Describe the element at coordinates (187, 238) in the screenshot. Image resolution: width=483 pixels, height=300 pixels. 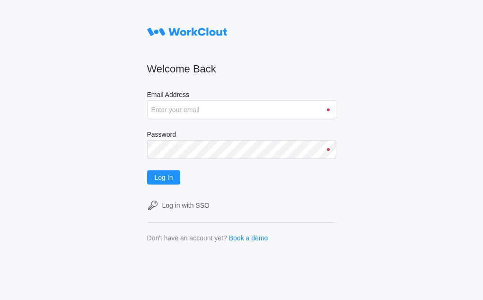
I see `div: Don't have an account yet?` at that location.